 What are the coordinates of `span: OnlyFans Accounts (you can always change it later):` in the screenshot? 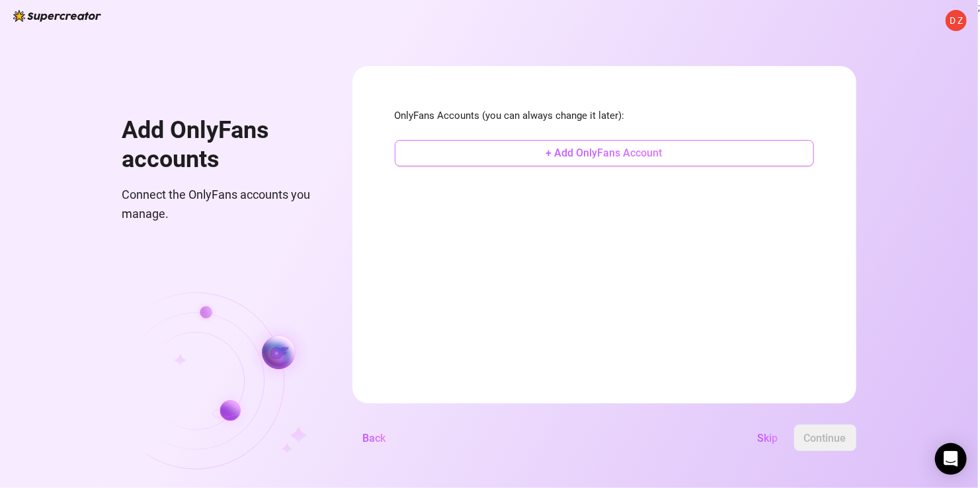 It's located at (604, 116).